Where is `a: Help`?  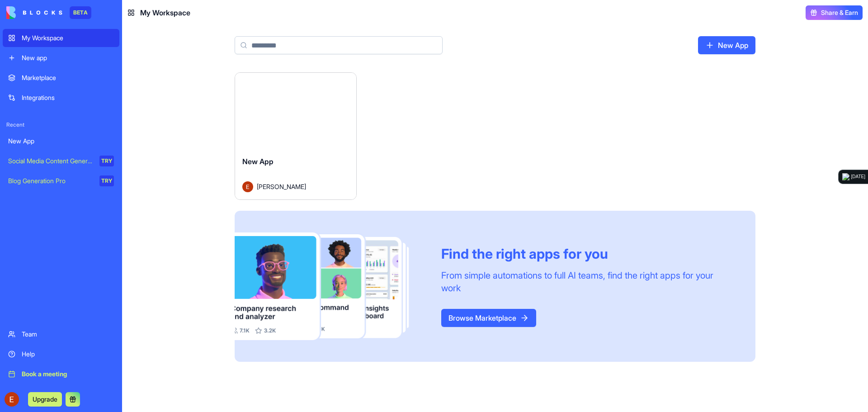 a: Help is located at coordinates (61, 354).